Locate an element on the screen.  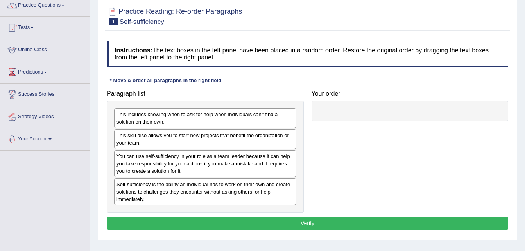
a: Strategy Videos is located at coordinates (45, 116).